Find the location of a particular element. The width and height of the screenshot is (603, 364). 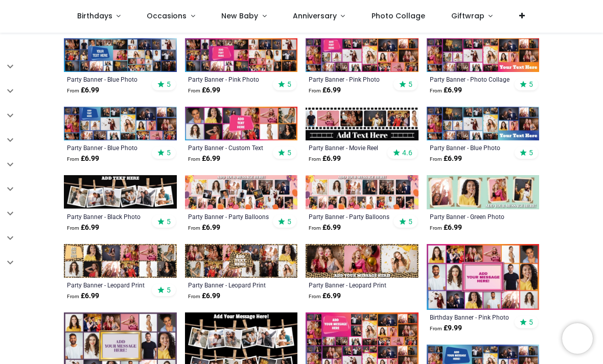

img: Personalised Party Banner - Blue Photo Collage - 23 Photo upload is located at coordinates (483, 124).